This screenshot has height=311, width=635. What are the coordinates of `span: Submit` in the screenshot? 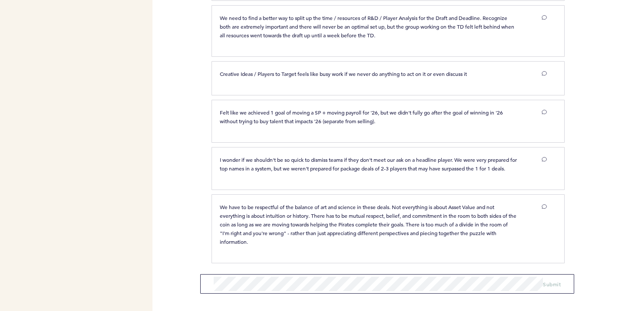 It's located at (552, 285).